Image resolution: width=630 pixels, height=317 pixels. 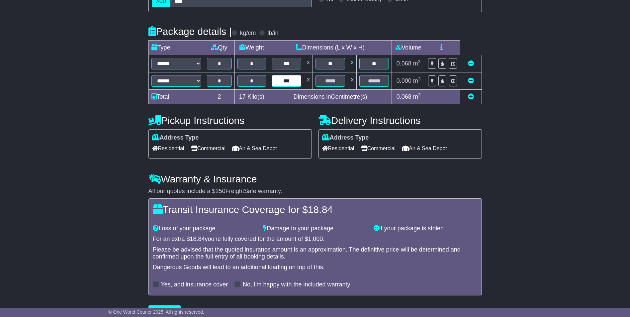 I want to click on div: Dangerous Goods will lead to an additional loading on top of this., so click(x=315, y=267).